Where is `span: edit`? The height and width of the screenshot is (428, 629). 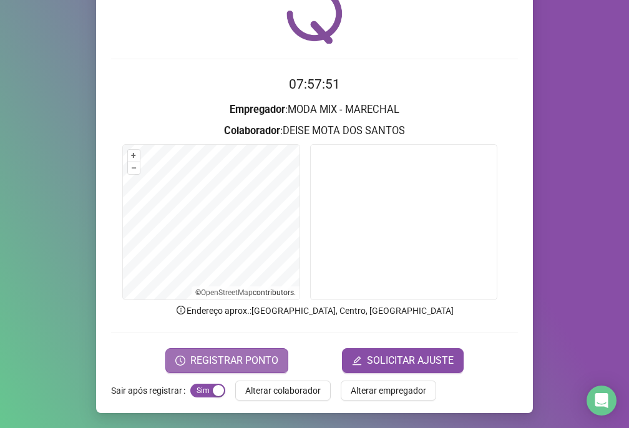
span: edit is located at coordinates (357, 360).